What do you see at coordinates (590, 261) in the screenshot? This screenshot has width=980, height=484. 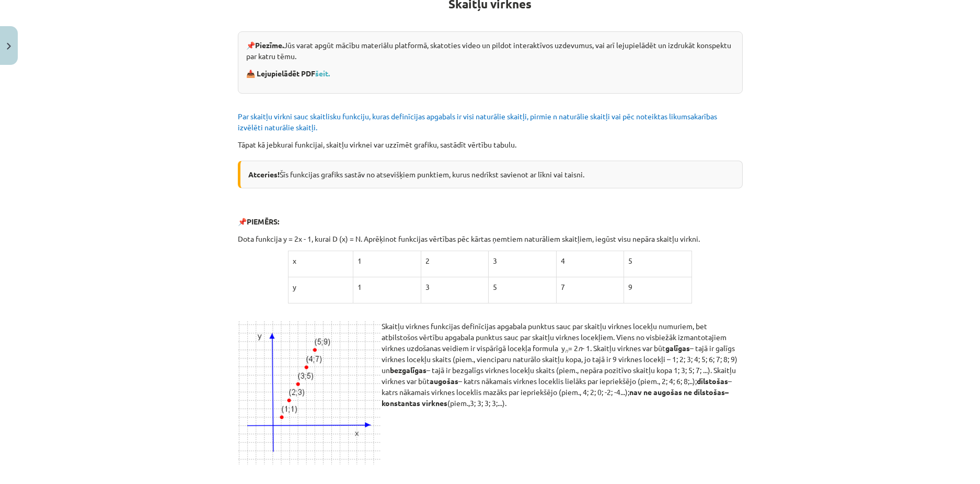 I see `p: 4` at bounding box center [590, 261].